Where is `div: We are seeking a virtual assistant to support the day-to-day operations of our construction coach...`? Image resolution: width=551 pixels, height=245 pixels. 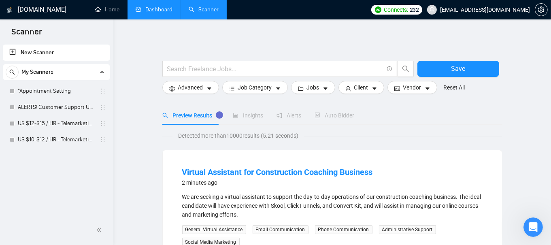 div: We are seeking a virtual assistant to support the day-to-day operations of our construction coach... is located at coordinates (332, 206).